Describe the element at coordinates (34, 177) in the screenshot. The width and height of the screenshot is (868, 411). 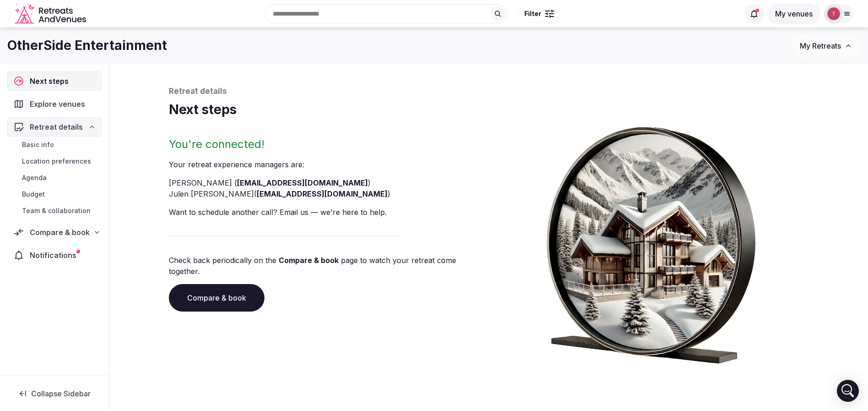
I see `span: Agenda` at that location.